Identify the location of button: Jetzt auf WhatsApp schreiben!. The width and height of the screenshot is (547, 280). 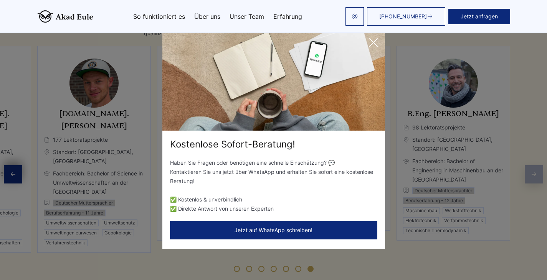
(273, 230).